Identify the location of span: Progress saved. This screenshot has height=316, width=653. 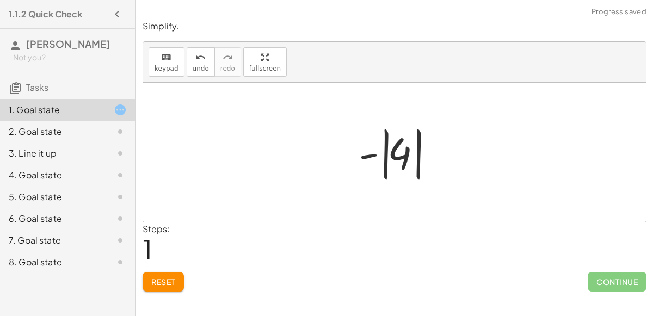
(619, 12).